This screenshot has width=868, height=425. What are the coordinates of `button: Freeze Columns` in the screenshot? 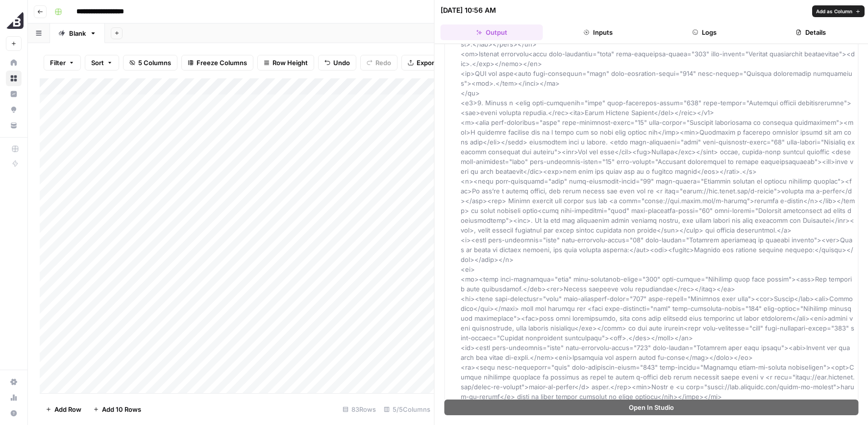 It's located at (217, 63).